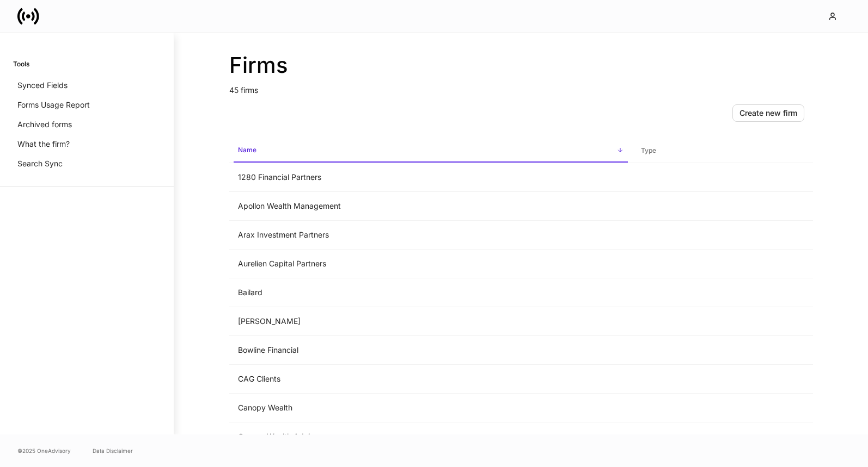  Describe the element at coordinates (723, 150) in the screenshot. I see `span: Type` at that location.